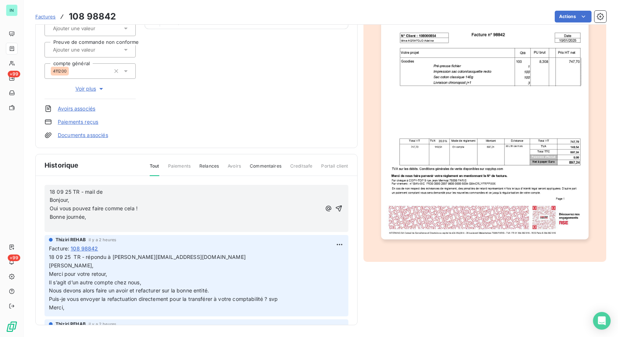  What do you see at coordinates (59, 248) in the screenshot?
I see `span: Facture :` at bounding box center [59, 248].